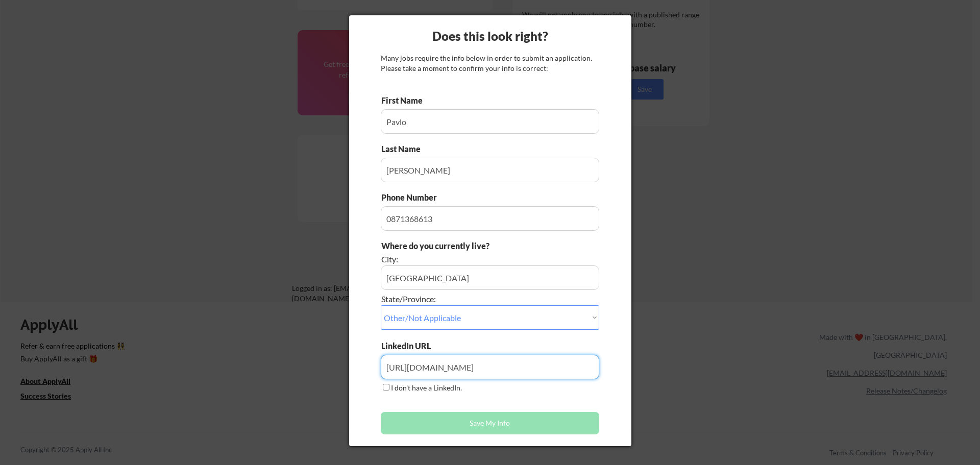  Describe the element at coordinates (490, 36) in the screenshot. I see `div: Does this look right?` at that location.